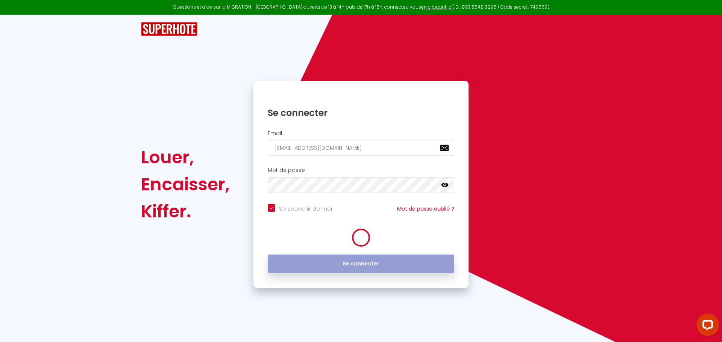  What do you see at coordinates (361, 113) in the screenshot?
I see `h1: Se connecter` at bounding box center [361, 113].